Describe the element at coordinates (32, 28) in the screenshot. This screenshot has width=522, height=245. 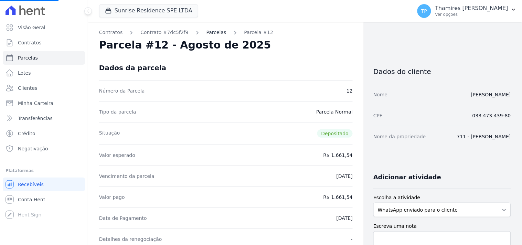
I see `span: Visão Geral` at that location.